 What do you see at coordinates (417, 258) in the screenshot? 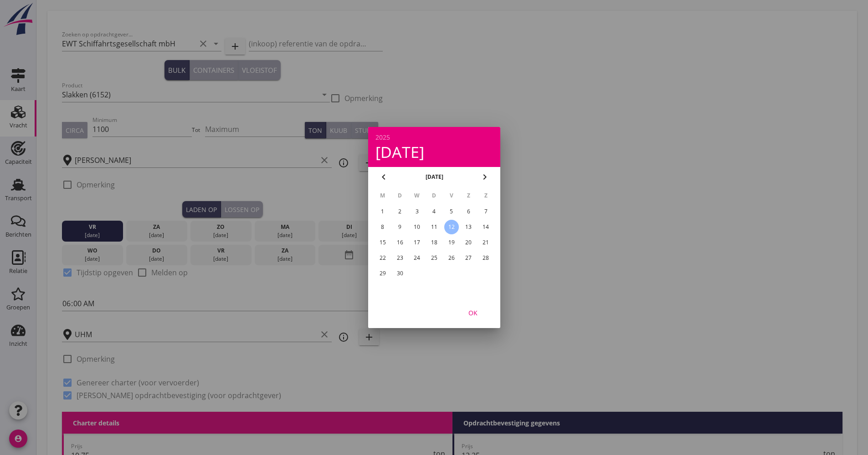
I see `button: 24` at bounding box center [417, 258].